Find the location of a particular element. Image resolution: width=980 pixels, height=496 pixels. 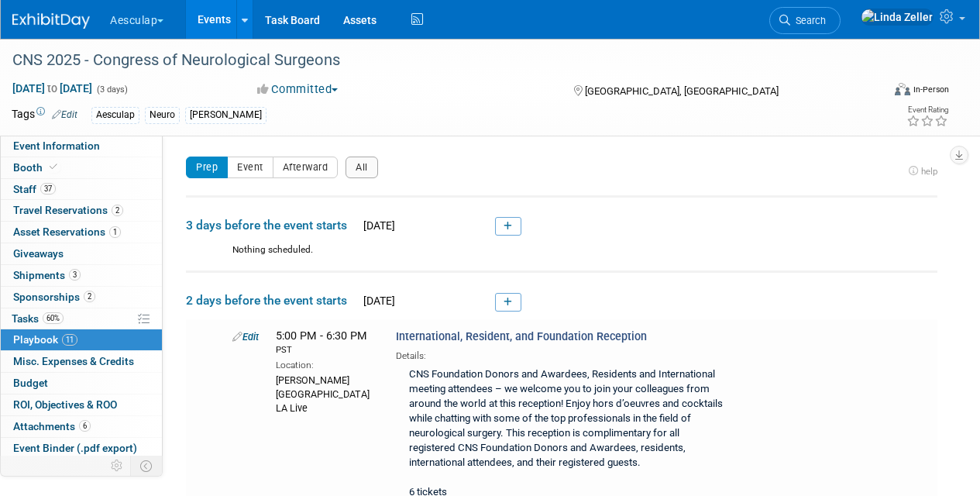

div: In-Person is located at coordinates (931, 89).